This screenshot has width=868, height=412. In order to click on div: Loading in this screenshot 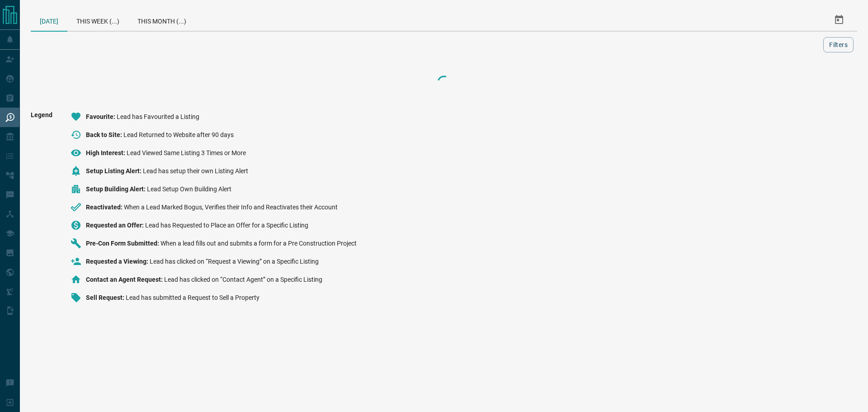, I will do `click(444, 82)`.